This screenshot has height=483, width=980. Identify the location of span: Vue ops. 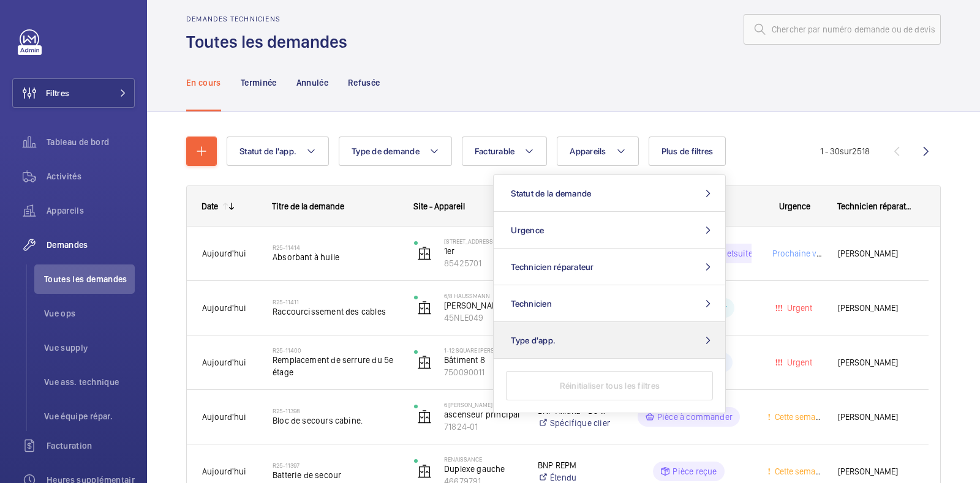
(89, 314).